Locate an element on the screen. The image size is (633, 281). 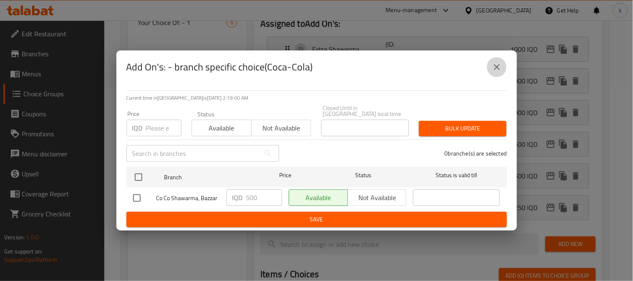
span: Price is located at coordinates (285, 175).